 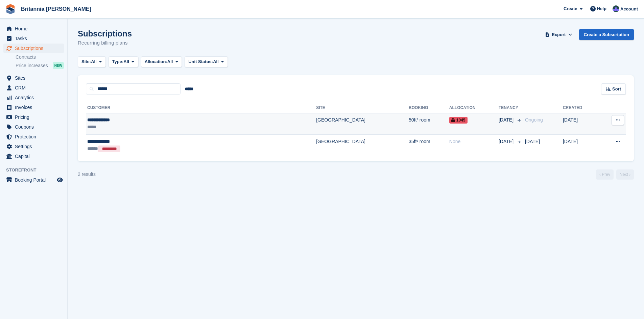 I want to click on span: Analytics, so click(x=35, y=97).